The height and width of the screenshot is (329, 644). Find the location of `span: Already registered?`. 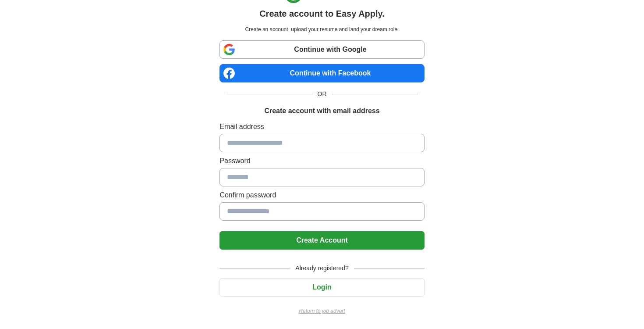

span: Already registered? is located at coordinates (322, 268).